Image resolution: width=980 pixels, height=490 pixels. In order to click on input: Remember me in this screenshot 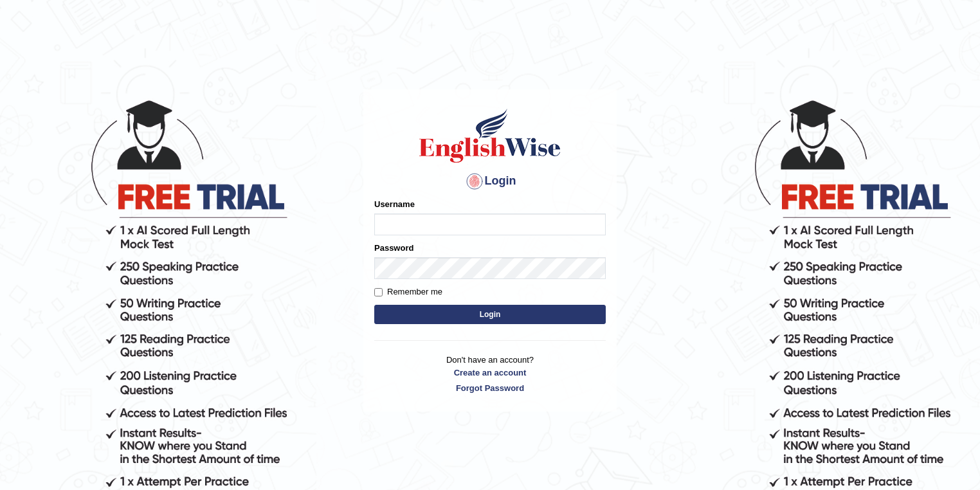, I will do `click(378, 292)`.